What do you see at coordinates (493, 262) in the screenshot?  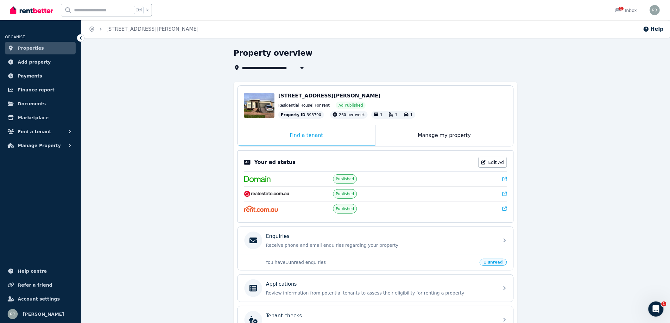 I see `span: 1 unread` at bounding box center [493, 262].